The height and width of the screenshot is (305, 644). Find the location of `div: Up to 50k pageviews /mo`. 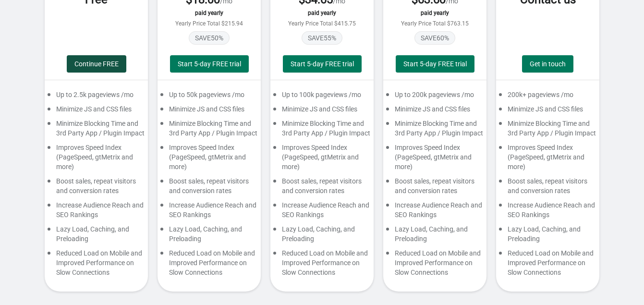

div: Up to 50k pageviews /mo is located at coordinates (209, 97).